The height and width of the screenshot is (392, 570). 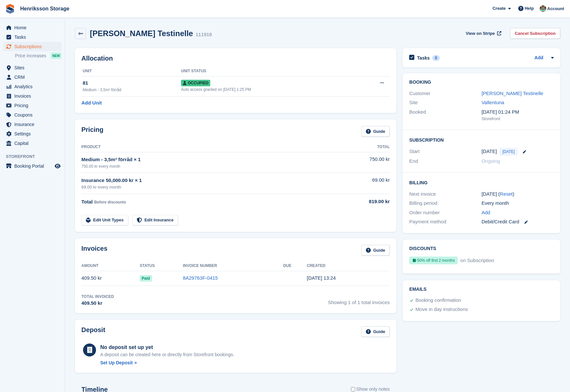 I want to click on span: on Subscription, so click(x=476, y=260).